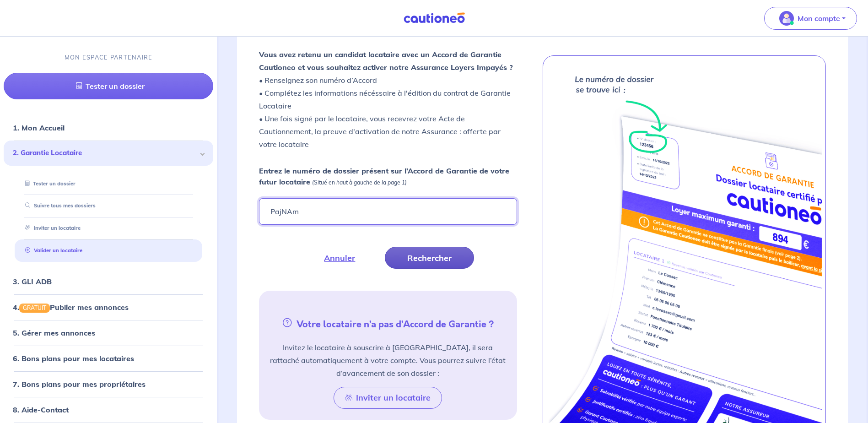 This screenshot has height=423, width=868. Describe the element at coordinates (70, 307) in the screenshot. I see `a: 4.GRATUITPublier mes annonces` at that location.